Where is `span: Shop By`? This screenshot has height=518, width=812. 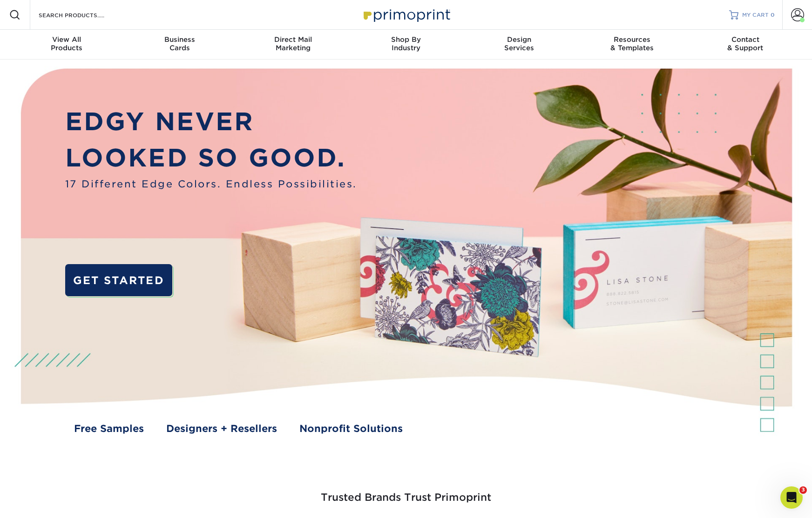
span: Shop By is located at coordinates (406, 40).